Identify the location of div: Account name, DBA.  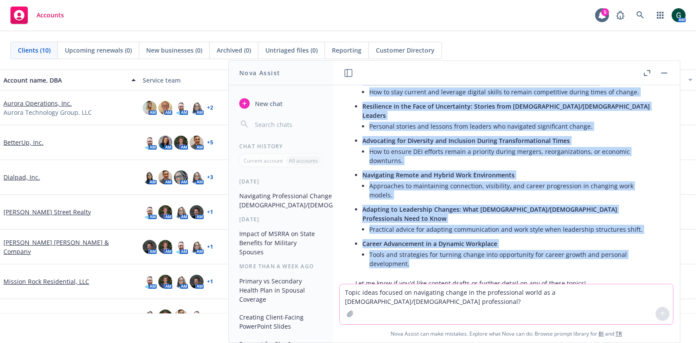
(65, 80).